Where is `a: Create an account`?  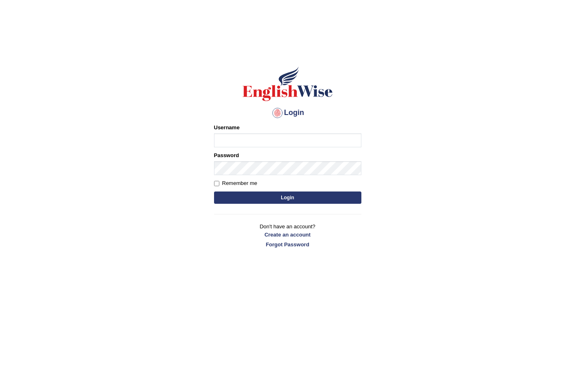 a: Create an account is located at coordinates (288, 235).